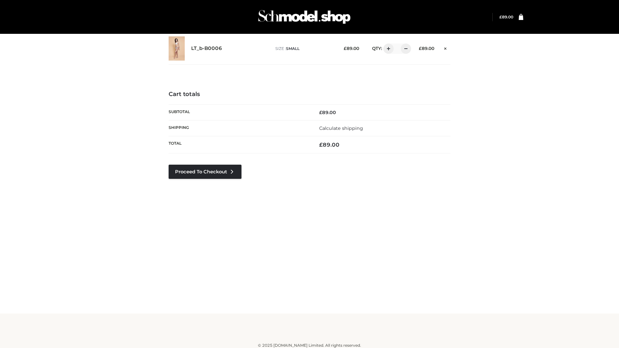 The height and width of the screenshot is (348, 619). What do you see at coordinates (304, 17) in the screenshot?
I see `img: Schmodel Admin 964` at bounding box center [304, 17].